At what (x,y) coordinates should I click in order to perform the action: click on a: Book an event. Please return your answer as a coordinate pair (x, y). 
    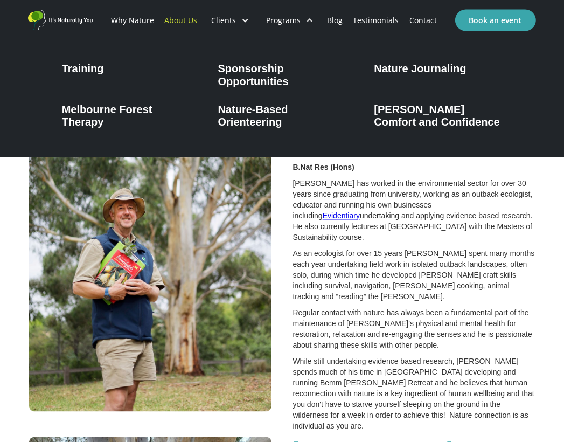
    Looking at the image, I should click on (496, 20).